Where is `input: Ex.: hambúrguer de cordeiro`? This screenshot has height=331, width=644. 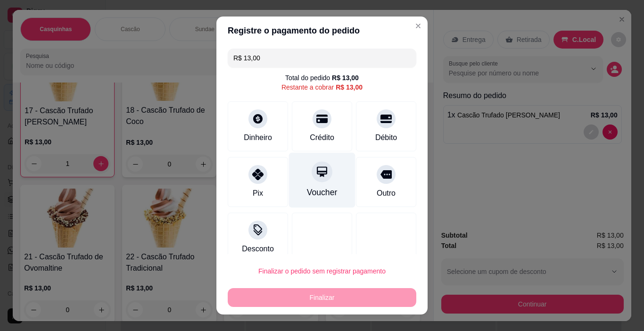 input: Ex.: hambúrguer de cordeiro is located at coordinates (322, 58).